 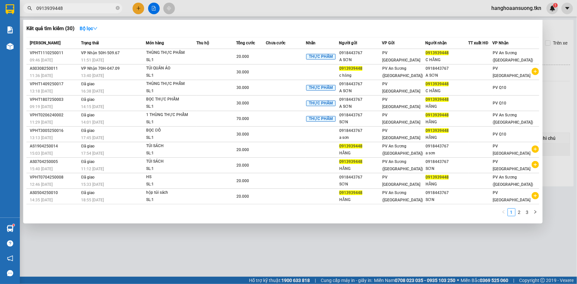 I want to click on div: hộp túi sách, so click(x=171, y=193).